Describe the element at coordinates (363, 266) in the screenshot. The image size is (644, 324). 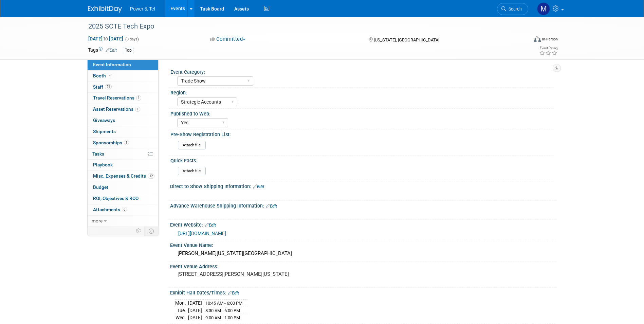
I see `div: Event Venue Address:` at that location.